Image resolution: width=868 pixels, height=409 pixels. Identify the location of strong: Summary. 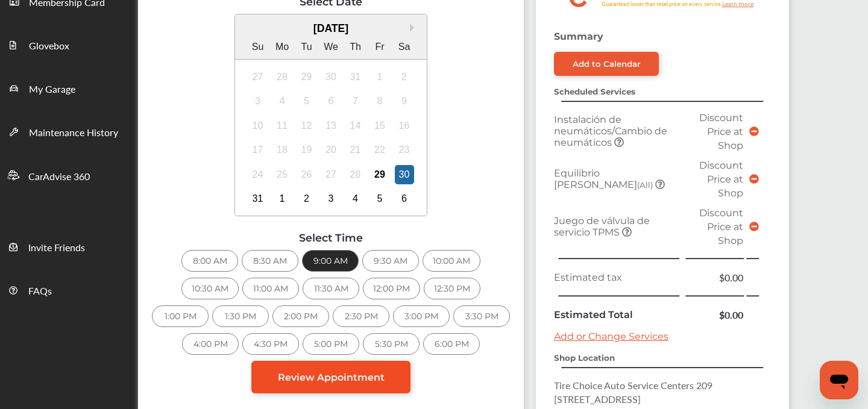
(579, 36).